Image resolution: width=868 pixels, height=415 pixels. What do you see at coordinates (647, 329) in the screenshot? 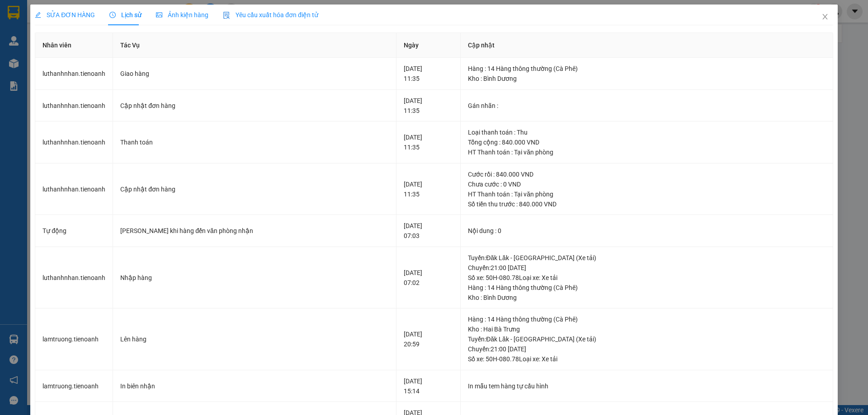
I see `div: Kho : Hai Bà Trưng` at bounding box center [647, 329].